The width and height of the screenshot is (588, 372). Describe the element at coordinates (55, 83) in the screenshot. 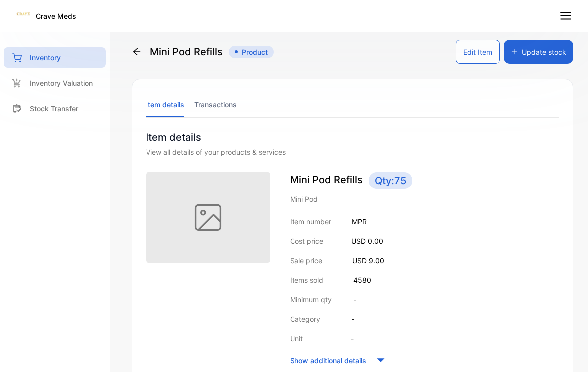

I see `a: Inventory Valuation` at that location.